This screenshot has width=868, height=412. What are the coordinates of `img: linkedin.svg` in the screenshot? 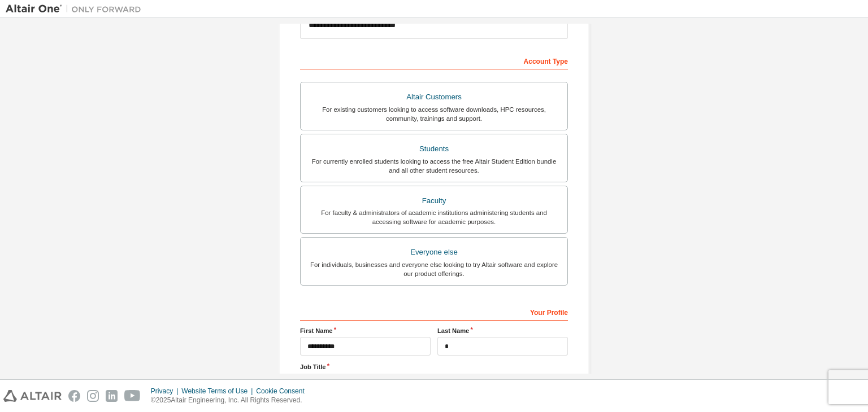 It's located at (112, 396).